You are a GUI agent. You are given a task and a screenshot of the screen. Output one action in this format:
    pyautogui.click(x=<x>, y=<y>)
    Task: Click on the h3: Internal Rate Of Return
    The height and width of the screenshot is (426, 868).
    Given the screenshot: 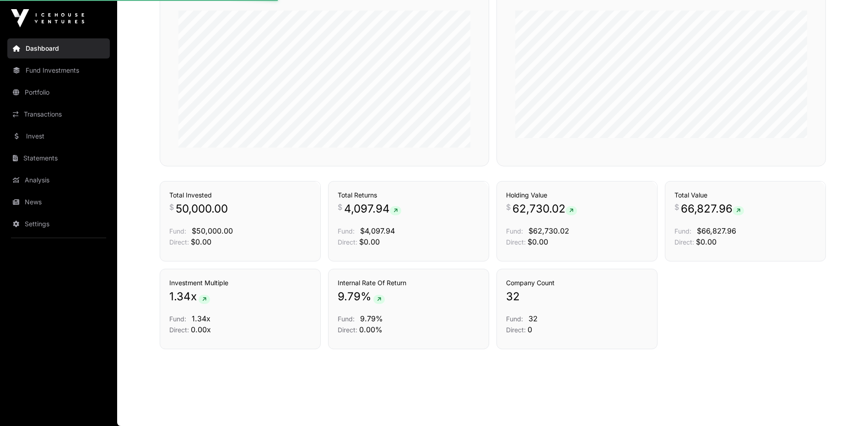 What is the action you would take?
    pyautogui.click(x=408, y=283)
    